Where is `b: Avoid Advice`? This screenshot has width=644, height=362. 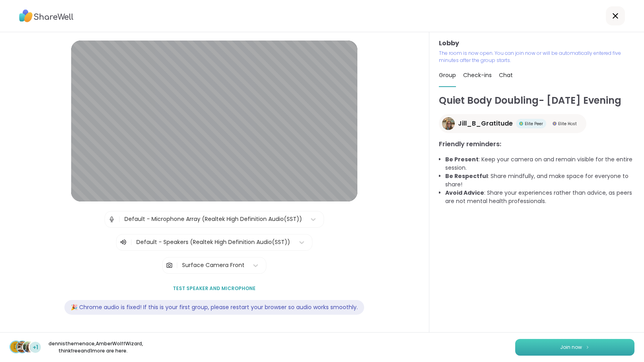 b: Avoid Advice is located at coordinates (465, 193).